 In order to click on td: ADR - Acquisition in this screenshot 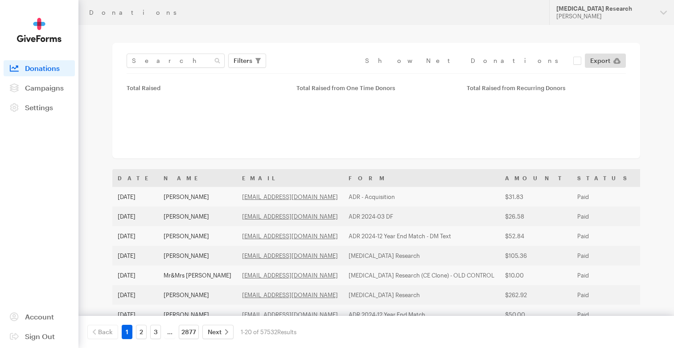, I will do `click(421, 197)`.